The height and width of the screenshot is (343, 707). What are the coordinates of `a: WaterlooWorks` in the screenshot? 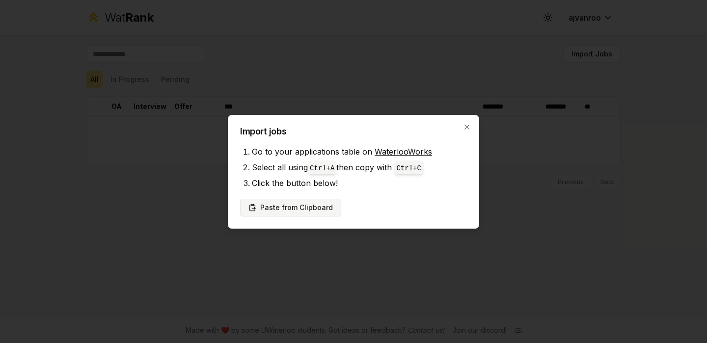 It's located at (403, 152).